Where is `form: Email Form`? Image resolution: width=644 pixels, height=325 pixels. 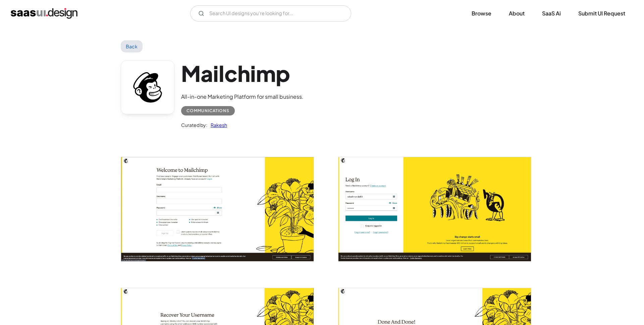 form: Email Form is located at coordinates (271, 13).